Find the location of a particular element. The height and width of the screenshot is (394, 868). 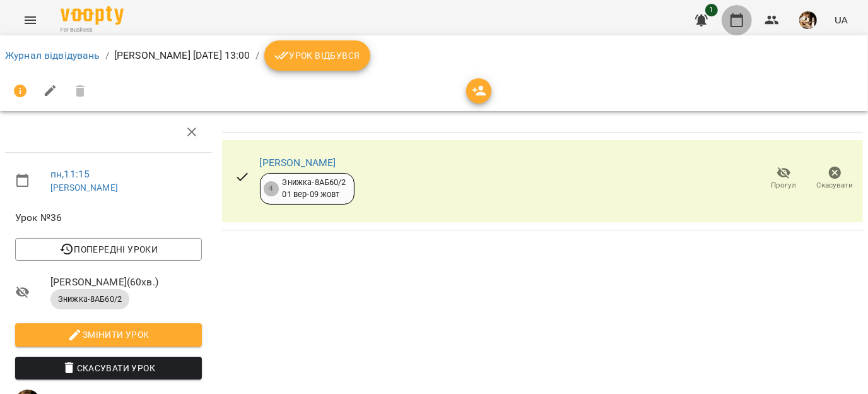

button: Скасувати is located at coordinates (835, 178).